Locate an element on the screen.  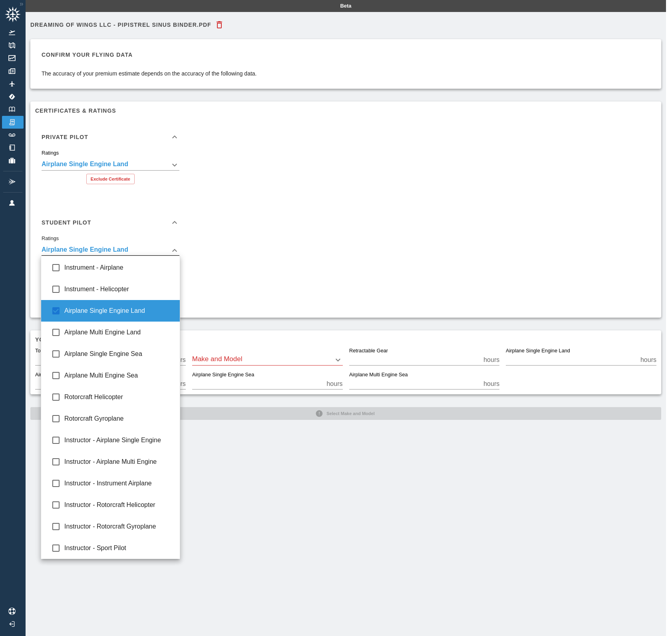
span: Instrument - Helicopter is located at coordinates (119, 289).